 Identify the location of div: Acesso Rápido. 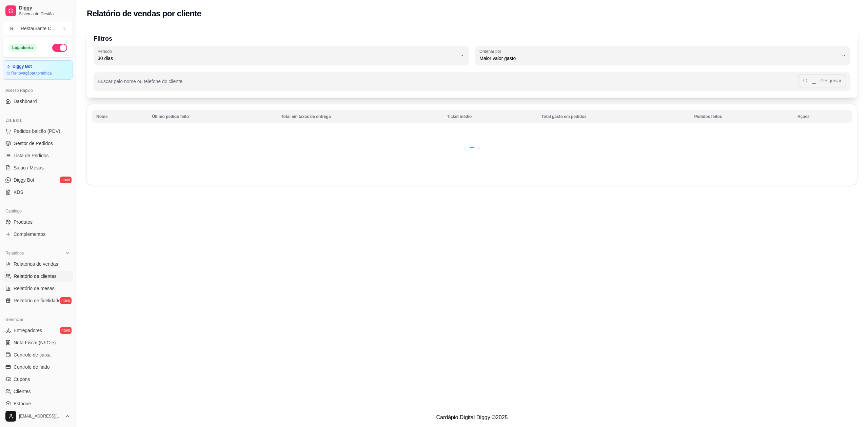
(38, 90).